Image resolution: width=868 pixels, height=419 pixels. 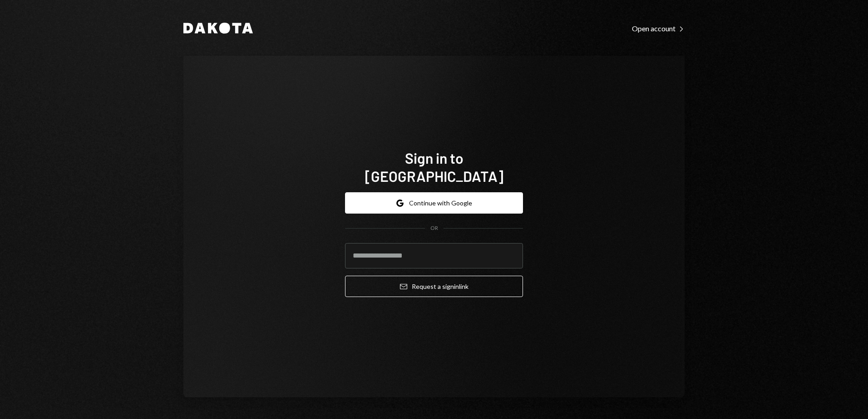 I want to click on button: Continue with Google, so click(x=434, y=203).